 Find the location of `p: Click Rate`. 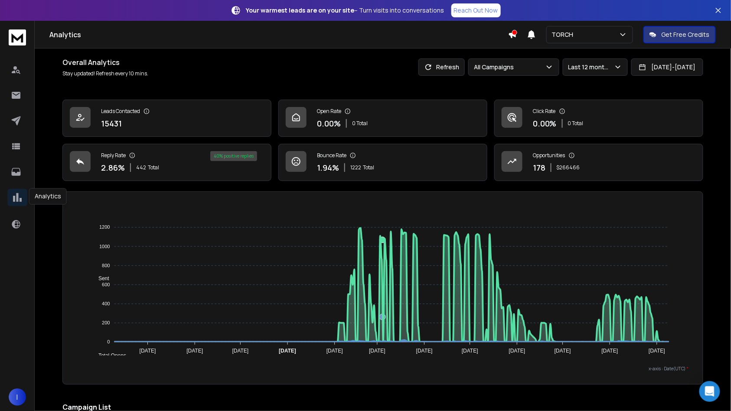

p: Click Rate is located at coordinates (544, 111).